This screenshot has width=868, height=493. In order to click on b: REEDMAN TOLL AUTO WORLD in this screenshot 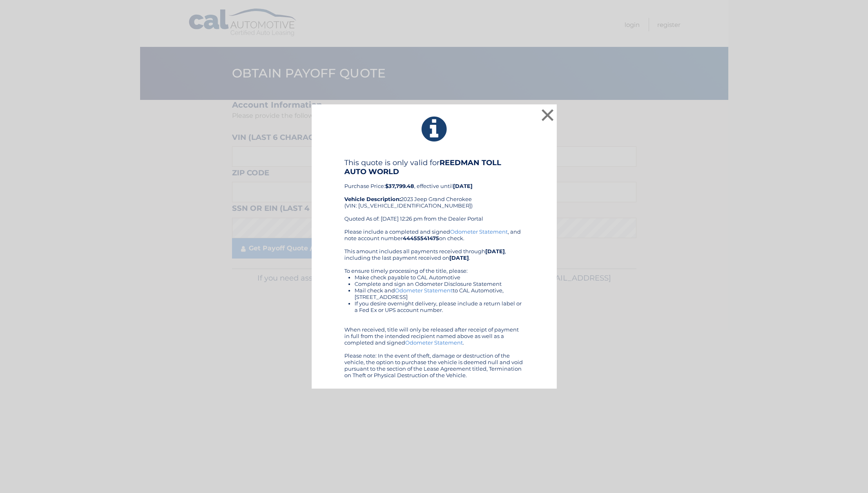, I will do `click(423, 167)`.